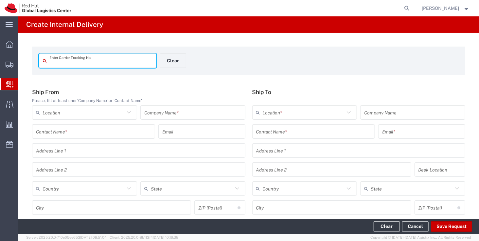  Describe the element at coordinates (64, 25) in the screenshot. I see `h4: Create Internal Delivery` at that location.